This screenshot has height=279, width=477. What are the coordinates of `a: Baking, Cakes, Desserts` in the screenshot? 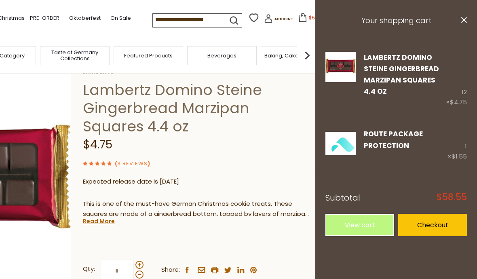 It's located at (296, 55).